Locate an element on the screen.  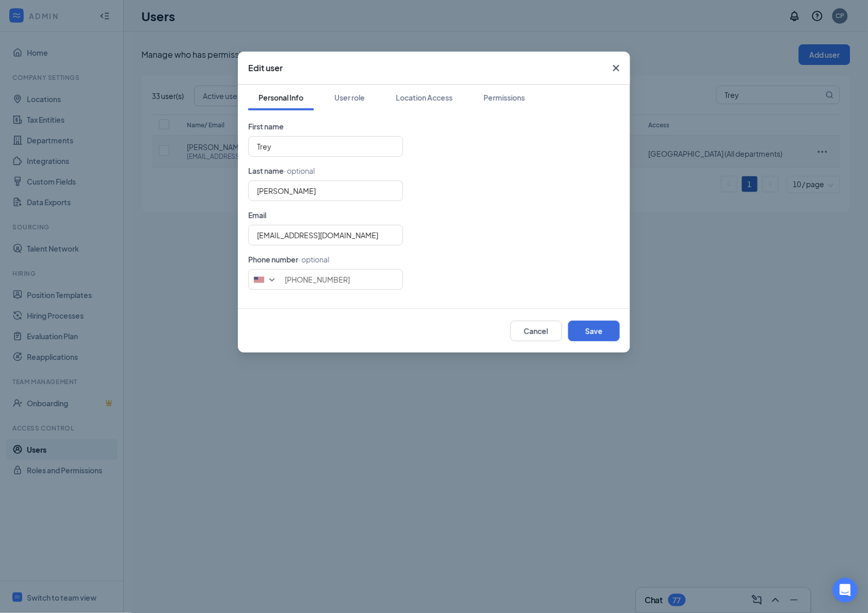
span: Last name is located at coordinates (266, 170).